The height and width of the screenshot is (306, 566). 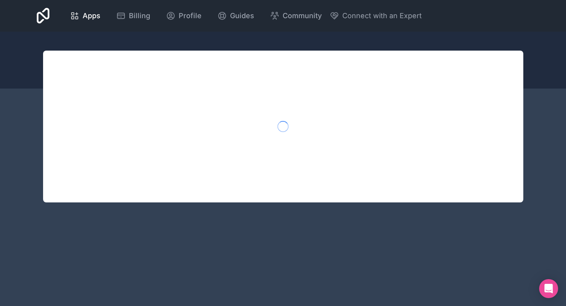 I want to click on span: Guides, so click(x=242, y=16).